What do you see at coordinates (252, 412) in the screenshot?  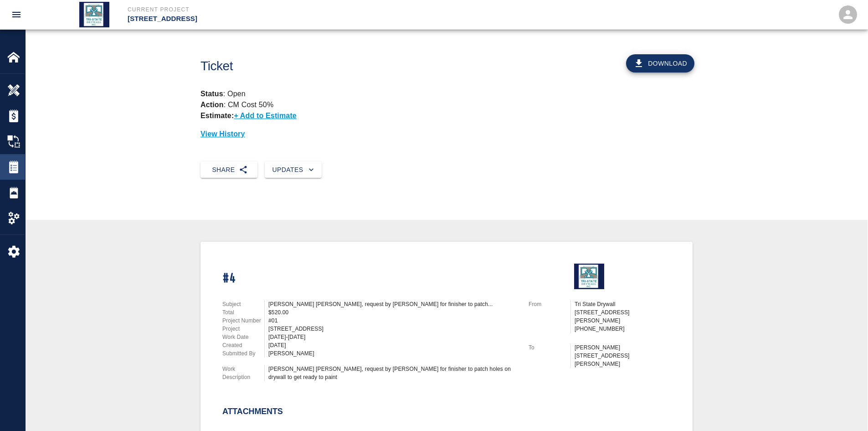 I see `h2: Attachments` at bounding box center [252, 412].